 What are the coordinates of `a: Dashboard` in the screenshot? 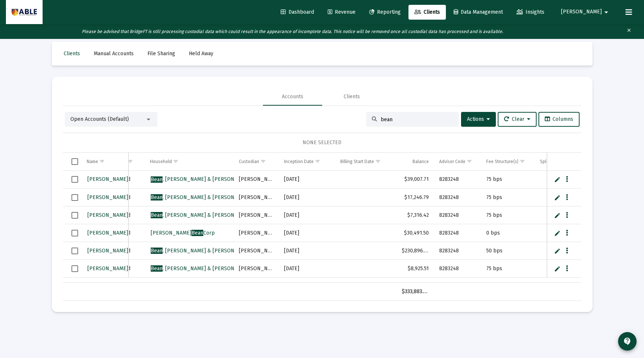 It's located at (298, 12).